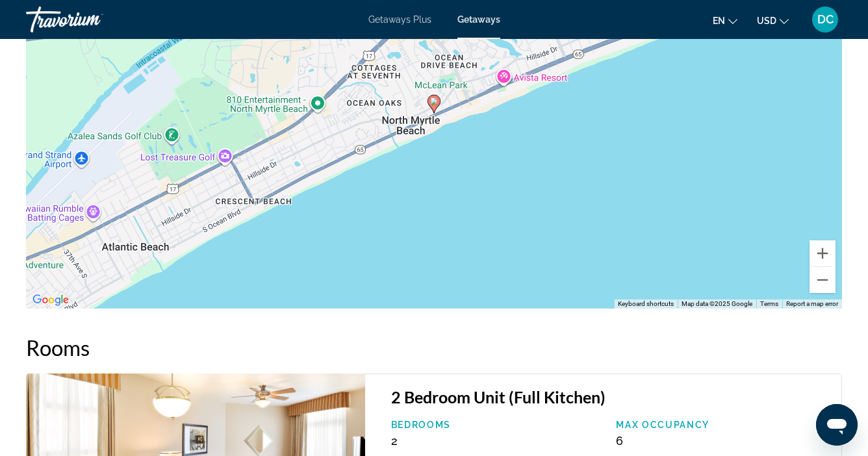 The height and width of the screenshot is (456, 868). What do you see at coordinates (769, 303) in the screenshot?
I see `a: Terms (opens in new tab)` at bounding box center [769, 303].